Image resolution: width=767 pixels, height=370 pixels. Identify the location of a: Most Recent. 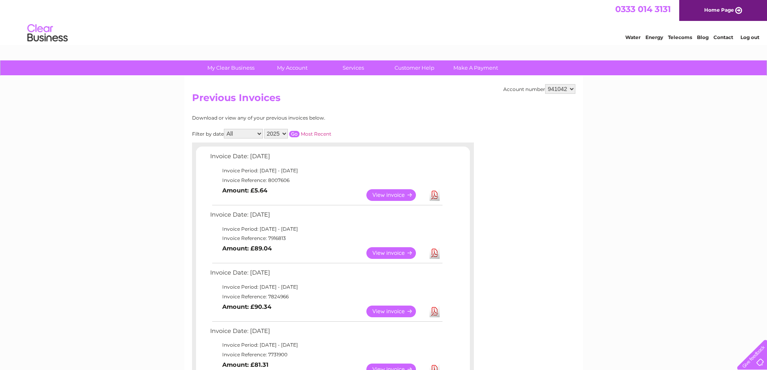
(316, 134).